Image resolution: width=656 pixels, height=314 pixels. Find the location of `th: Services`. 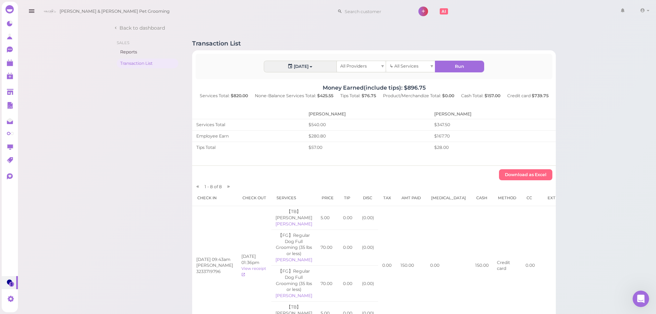

th: Services is located at coordinates (294, 198).